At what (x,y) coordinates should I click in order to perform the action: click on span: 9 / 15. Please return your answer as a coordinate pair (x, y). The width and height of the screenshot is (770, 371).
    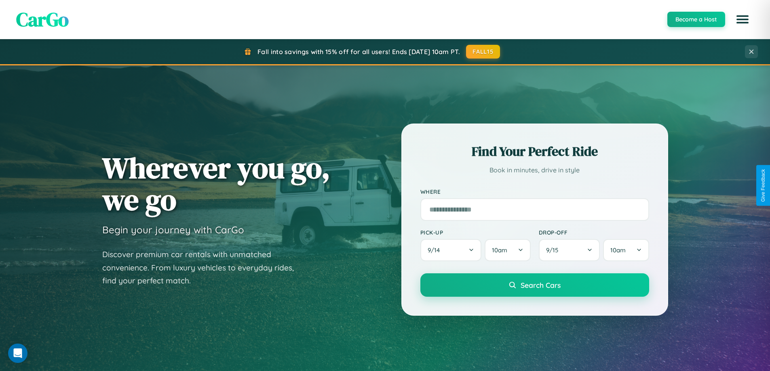
    Looking at the image, I should click on (554, 250).